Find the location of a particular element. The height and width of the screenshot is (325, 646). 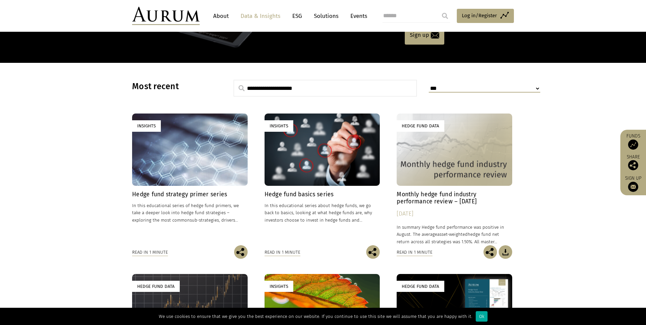

img: search.svg is located at coordinates (242, 88).